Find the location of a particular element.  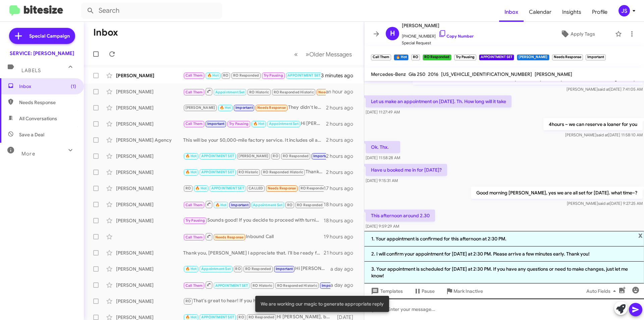

p: Ok. Thx. is located at coordinates (383, 147).